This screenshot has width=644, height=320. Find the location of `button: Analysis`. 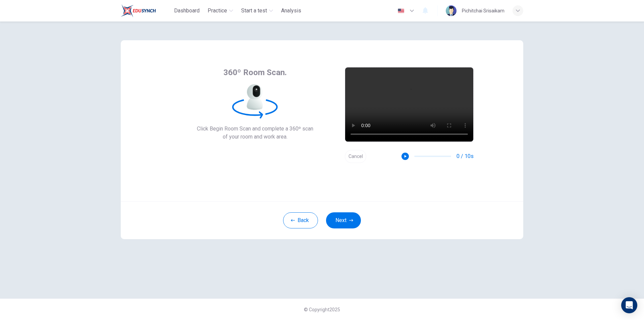

button: Analysis is located at coordinates (291, 11).